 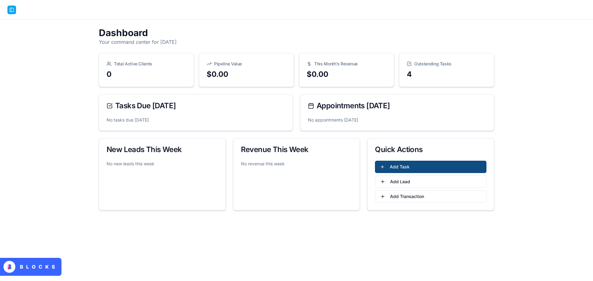 What do you see at coordinates (162, 164) in the screenshot?
I see `p: No new leads this week` at bounding box center [162, 164].